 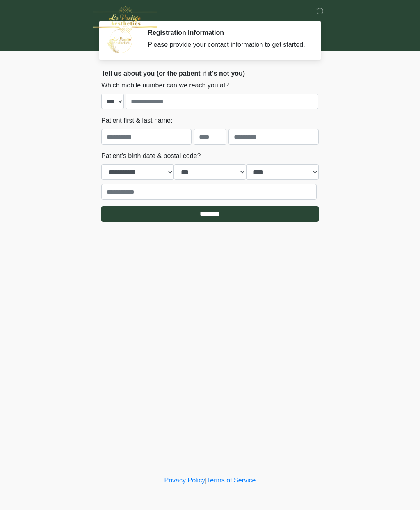 What do you see at coordinates (165, 85) in the screenshot?
I see `label: Which mobile number can we reach you at?` at bounding box center [165, 85].